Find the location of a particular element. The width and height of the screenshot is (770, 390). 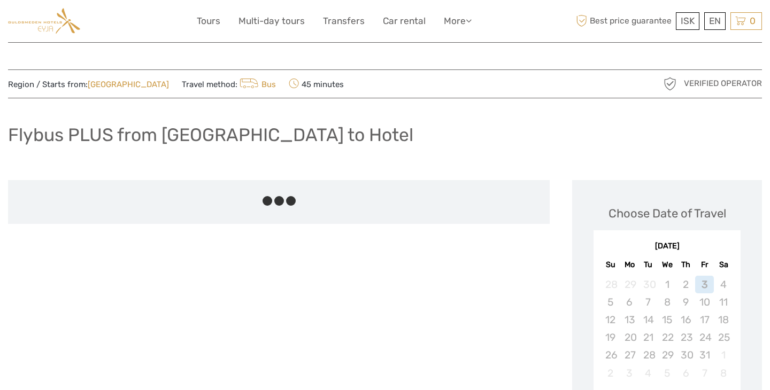

div: Not available Wednesday, November 5th, 2025 is located at coordinates (667, 373).